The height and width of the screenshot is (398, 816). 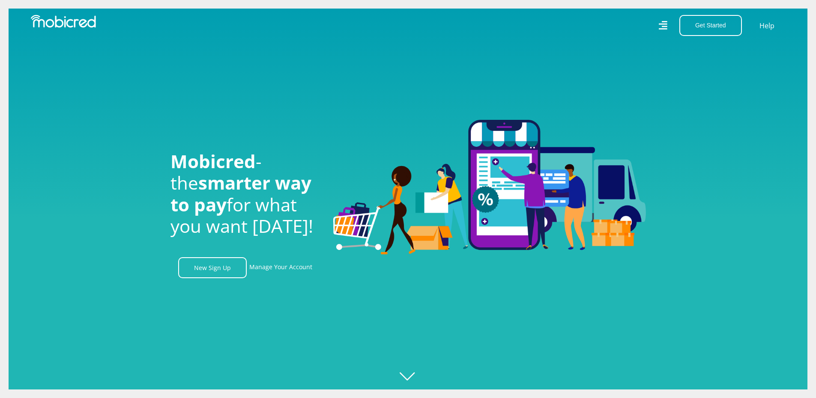 I want to click on a: Manage Your Account, so click(x=280, y=268).